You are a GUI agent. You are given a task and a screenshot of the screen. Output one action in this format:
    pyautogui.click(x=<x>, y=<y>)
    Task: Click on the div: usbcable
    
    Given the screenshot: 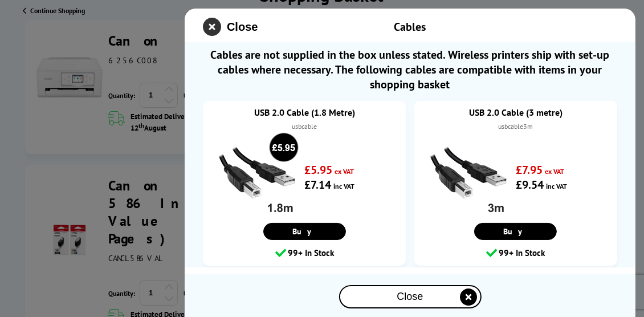 What is the action you would take?
    pyautogui.click(x=305, y=126)
    